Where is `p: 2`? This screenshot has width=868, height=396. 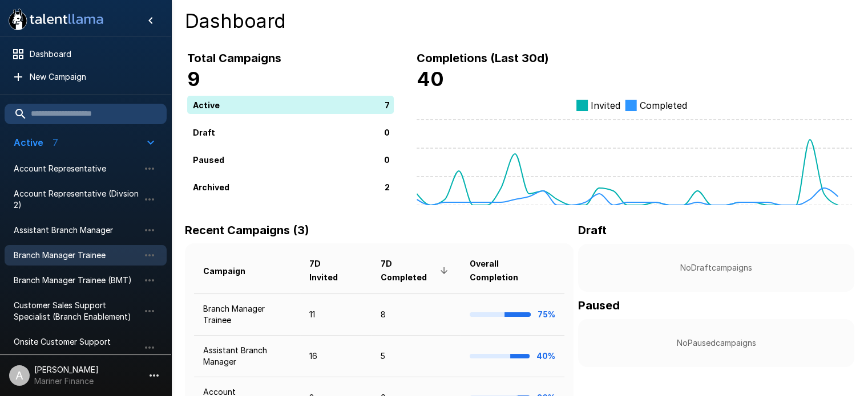
p: 2 is located at coordinates (387, 187).